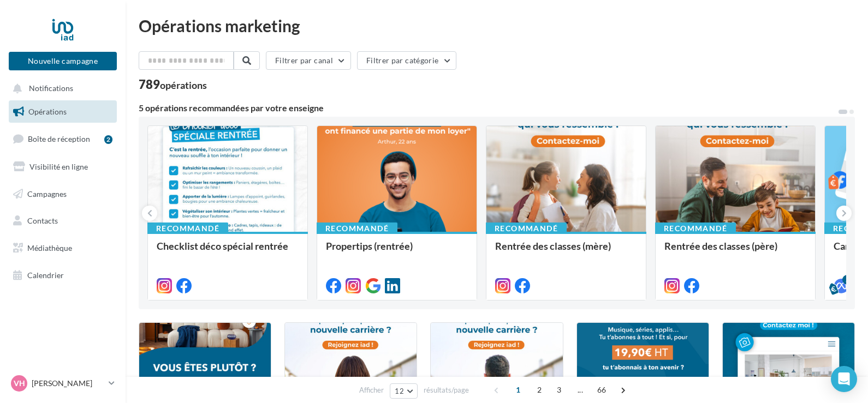 This screenshot has width=868, height=403. Describe the element at coordinates (59, 138) in the screenshot. I see `span: Boîte de réception` at that location.